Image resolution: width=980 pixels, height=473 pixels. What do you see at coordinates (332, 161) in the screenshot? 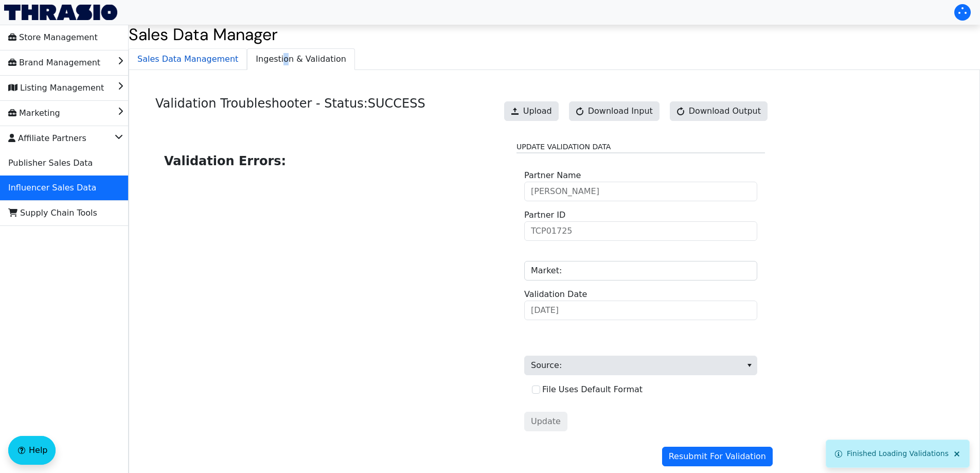
I see `h2: Validation Errors:` at bounding box center [332, 161].